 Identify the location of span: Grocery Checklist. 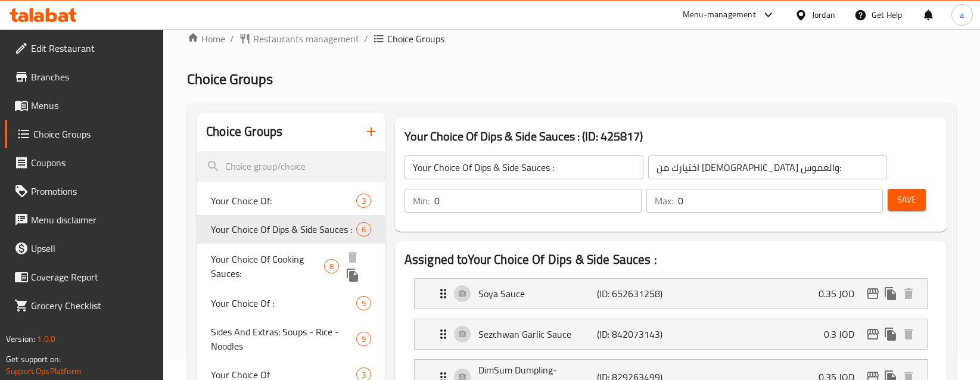
(93, 306).